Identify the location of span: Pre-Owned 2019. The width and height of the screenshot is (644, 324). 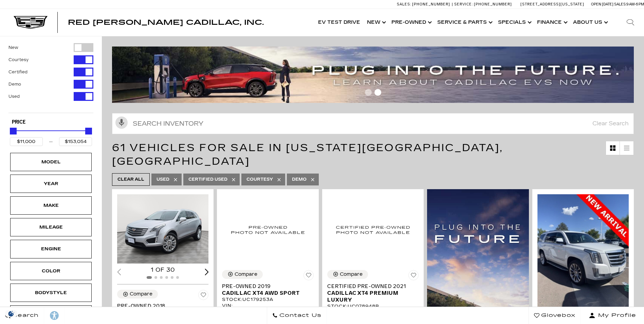
(265, 286).